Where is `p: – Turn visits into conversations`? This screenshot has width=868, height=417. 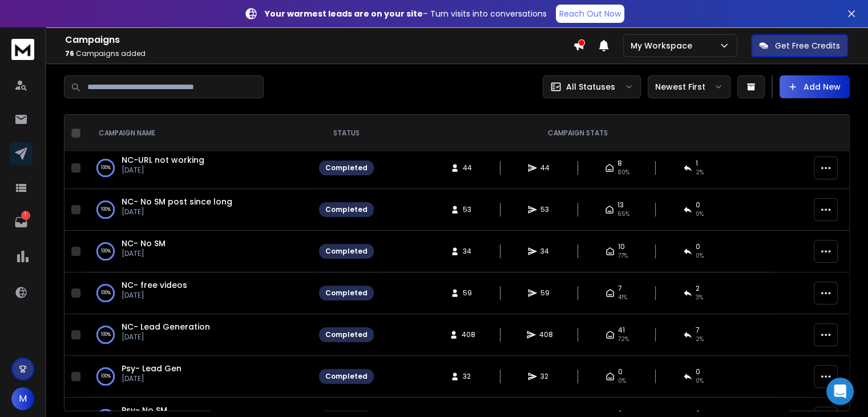
p: – Turn visits into conversations is located at coordinates (406, 14).